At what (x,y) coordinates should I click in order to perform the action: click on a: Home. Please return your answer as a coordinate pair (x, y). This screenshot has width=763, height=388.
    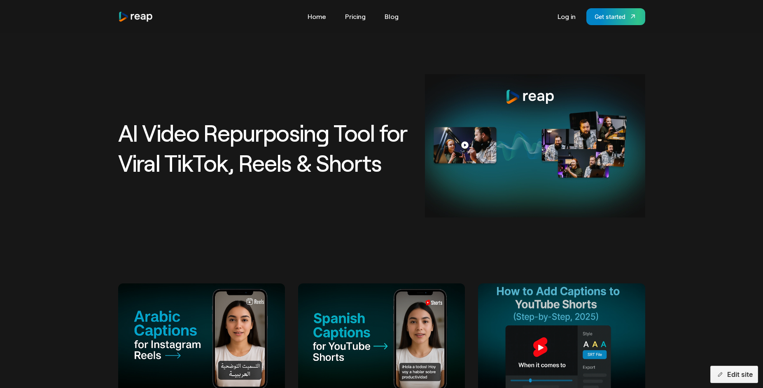
    Looking at the image, I should click on (317, 16).